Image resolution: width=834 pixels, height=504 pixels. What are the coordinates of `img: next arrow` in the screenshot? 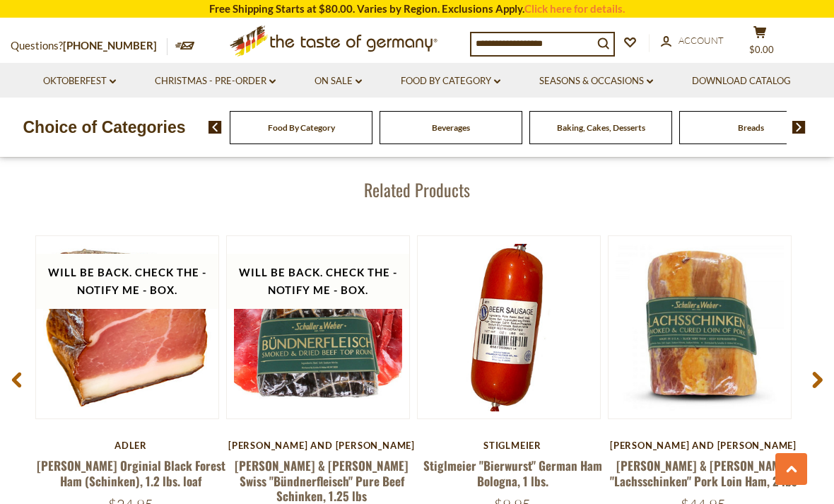 It's located at (799, 127).